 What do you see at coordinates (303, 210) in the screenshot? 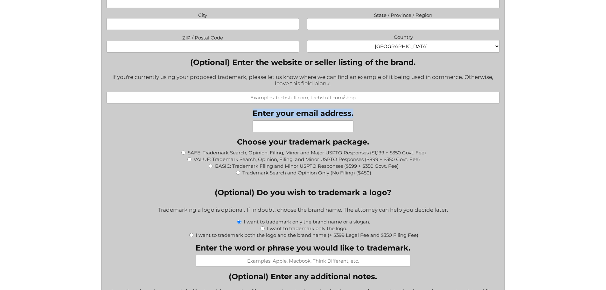
I see `div: Trademarking a logo is optional. If in doubt, choose the brand name. The attorney can help you de...` at bounding box center [303, 210].